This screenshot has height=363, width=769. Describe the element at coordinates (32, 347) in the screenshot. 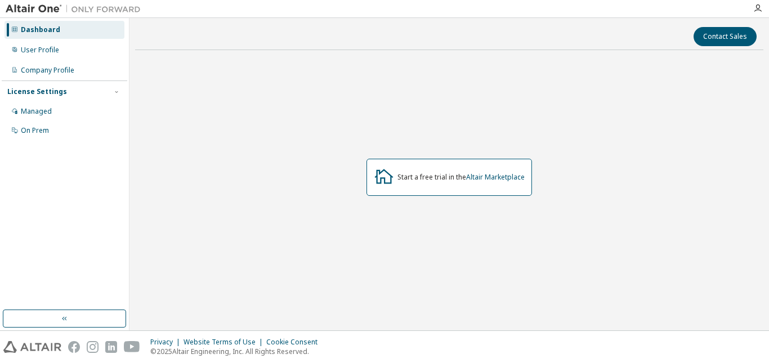

I see `img: altair_logo.svg` at that location.